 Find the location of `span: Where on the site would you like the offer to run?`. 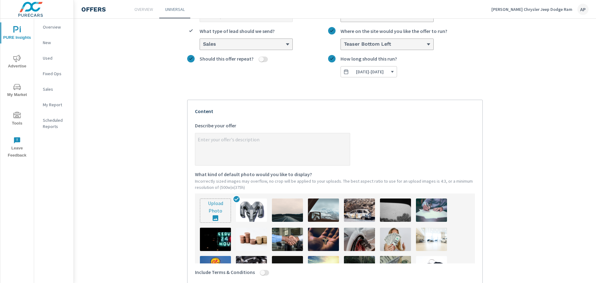

span: Where on the site would you like the offer to run? is located at coordinates (394, 31).